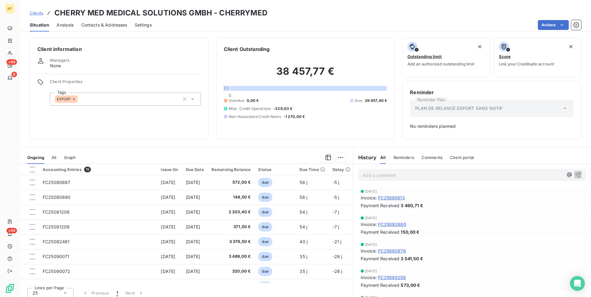  Describe the element at coordinates (143, 25) in the screenshot. I see `span: Settings` at that location.